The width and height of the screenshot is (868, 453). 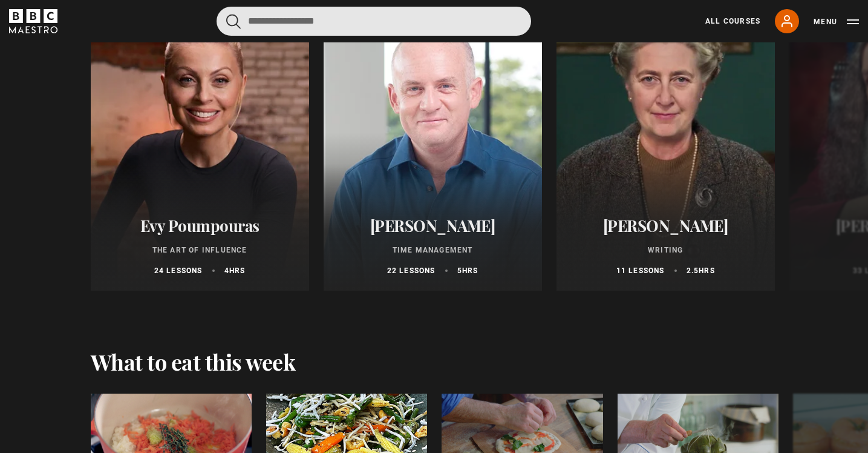 I want to click on button: Submit the search query, so click(x=234, y=21).